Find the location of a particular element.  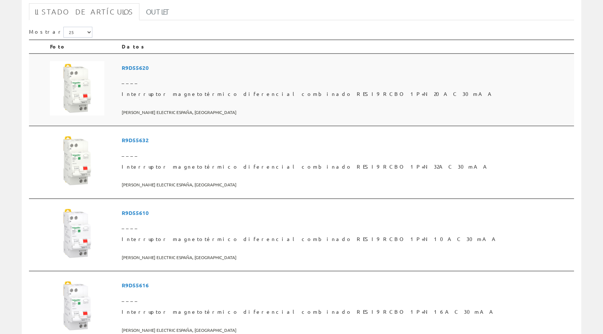

img: Foto artículo Interruptor magnetotérmico diferencial combinado RESI9 RCBO 1P+N 10A C 30mA A (150x... is located at coordinates (77, 234).